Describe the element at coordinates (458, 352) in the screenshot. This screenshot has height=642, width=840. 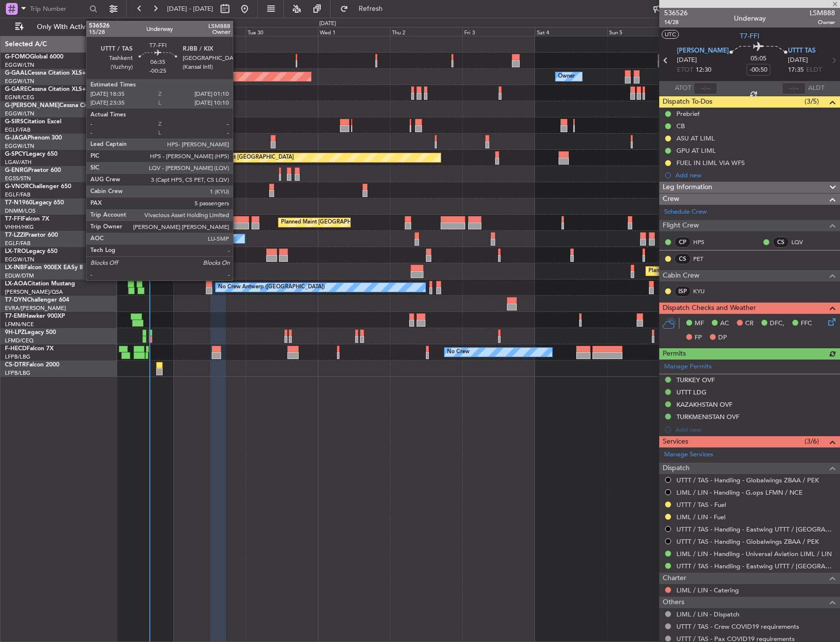
I see `div: No Crew` at that location.